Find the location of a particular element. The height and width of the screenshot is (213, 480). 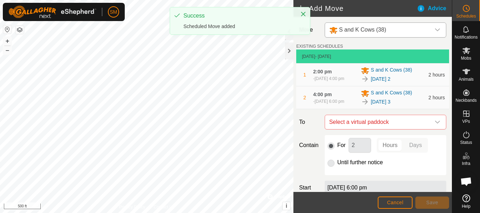

button: Save is located at coordinates (432, 203).